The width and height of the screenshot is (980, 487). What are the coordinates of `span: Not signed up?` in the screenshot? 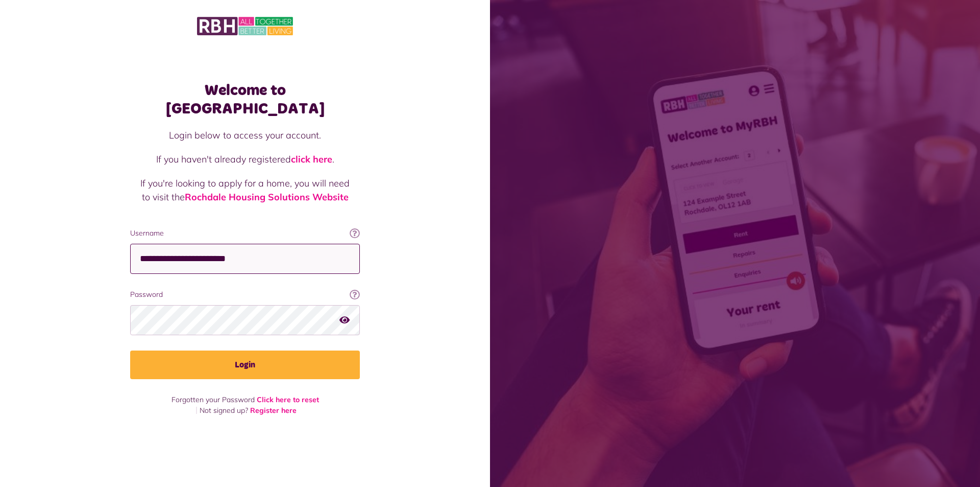 It's located at (224, 410).